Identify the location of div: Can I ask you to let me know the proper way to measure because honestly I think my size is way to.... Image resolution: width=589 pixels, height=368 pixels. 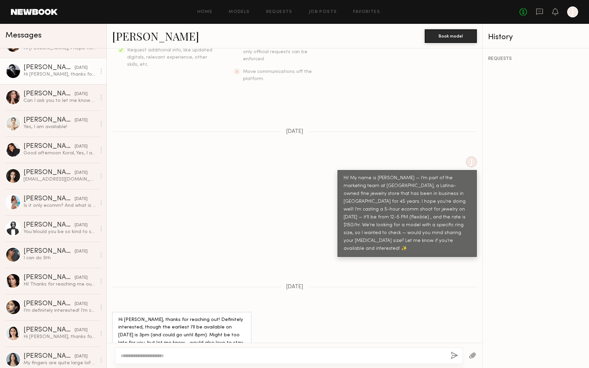
(60, 101).